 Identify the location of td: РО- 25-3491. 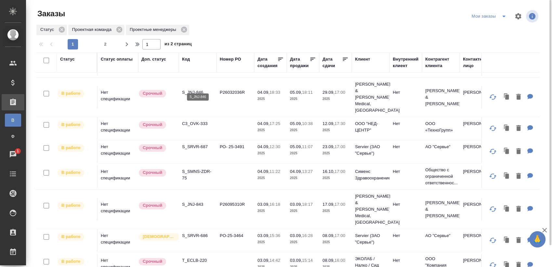
(235, 152).